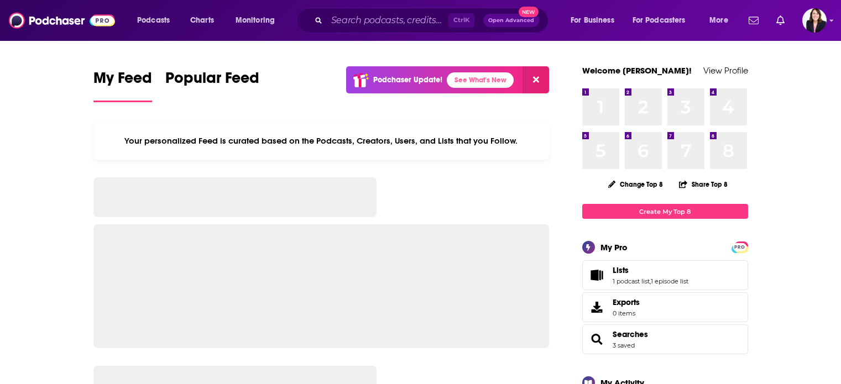 The width and height of the screenshot is (841, 384). What do you see at coordinates (408, 80) in the screenshot?
I see `p: Podchaser Update!` at bounding box center [408, 80].